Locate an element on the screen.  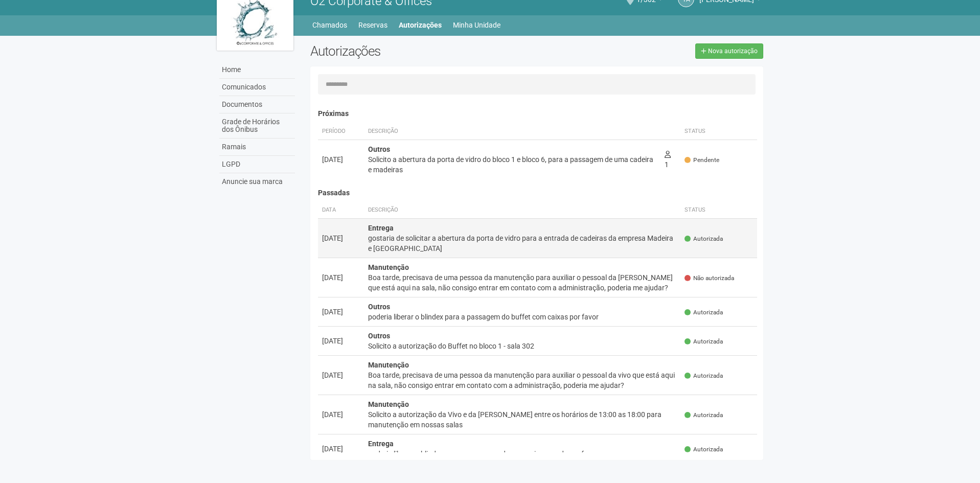
div: poderia liberar o blindex para a passagem de uma caixa grande por favor is located at coordinates (522, 454).